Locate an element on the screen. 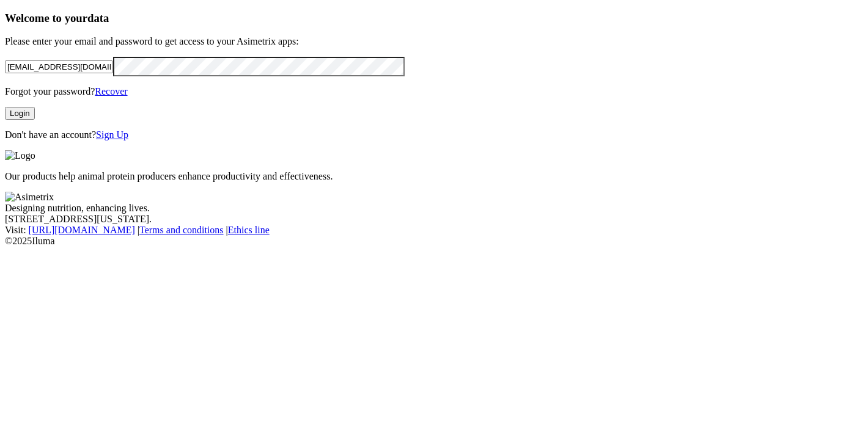  p: Forgot your password? is located at coordinates (434, 92).